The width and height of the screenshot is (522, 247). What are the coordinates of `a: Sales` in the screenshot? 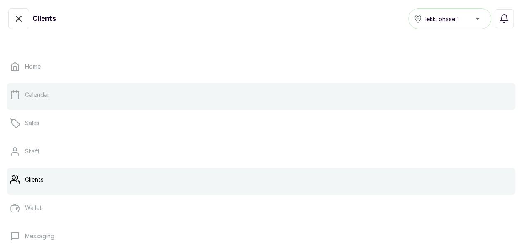 It's located at (261, 123).